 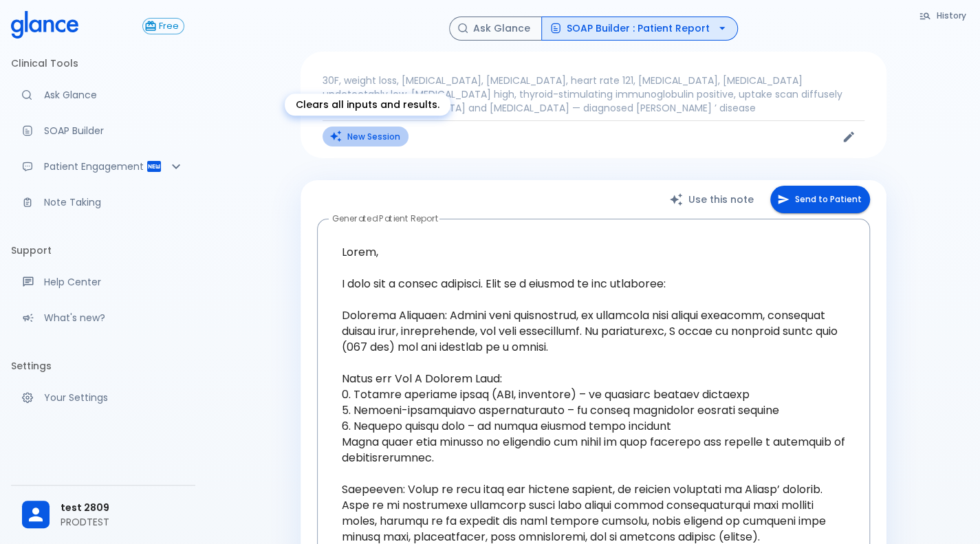 I want to click on a: Docugen: Compose a clinical documentation in seconds, so click(x=103, y=131).